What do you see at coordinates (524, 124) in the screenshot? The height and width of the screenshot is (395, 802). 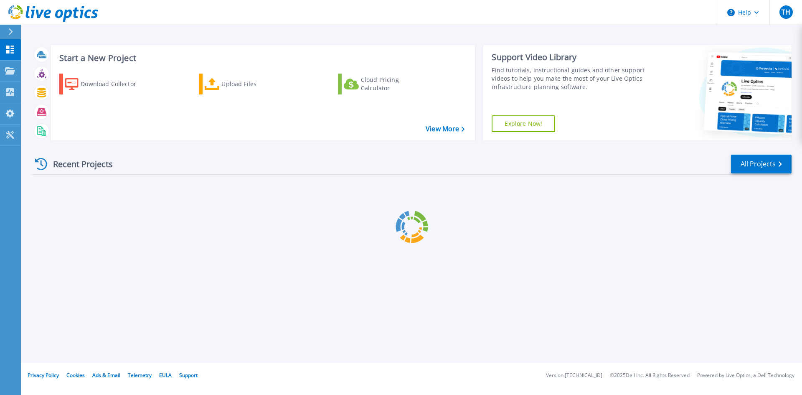 I see `a: Explore Now!` at bounding box center [524, 124].